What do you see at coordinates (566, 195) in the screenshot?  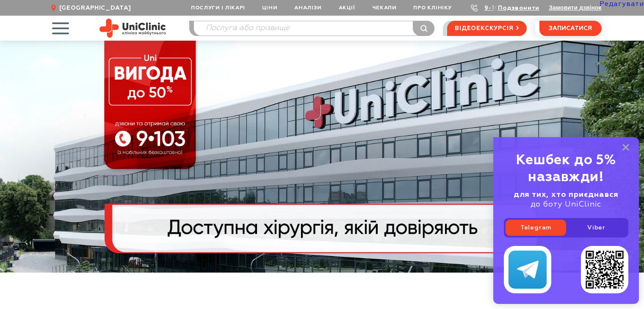 I see `b: для тих, хто приєднався` at bounding box center [566, 195].